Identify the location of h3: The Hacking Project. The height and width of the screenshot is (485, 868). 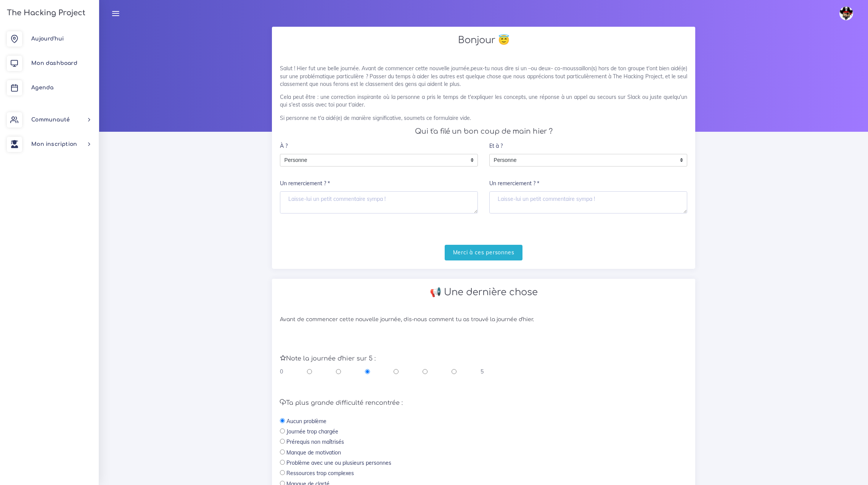
(45, 13).